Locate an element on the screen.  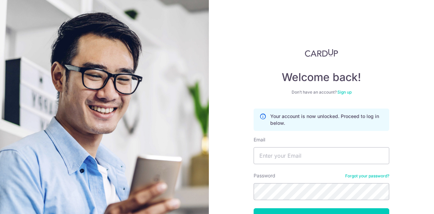
a: Sign up is located at coordinates (344, 92).